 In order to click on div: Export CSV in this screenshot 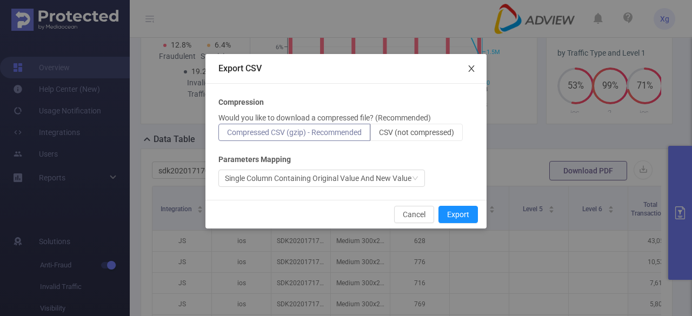, I will do `click(346, 69)`.